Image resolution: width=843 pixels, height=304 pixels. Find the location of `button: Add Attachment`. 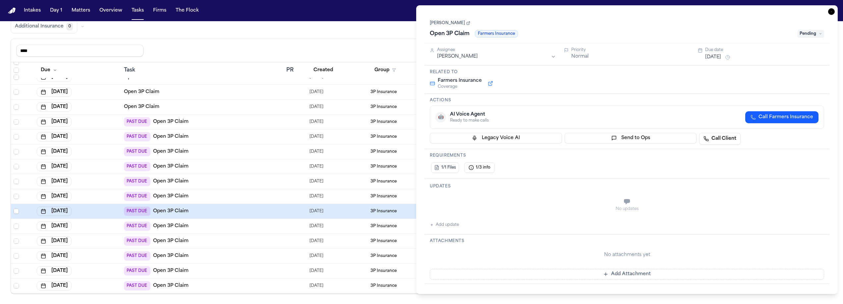

button: Add Attachment is located at coordinates (627, 274).